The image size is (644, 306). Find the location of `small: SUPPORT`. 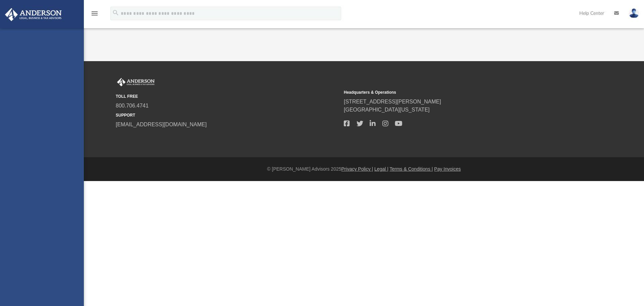

small: SUPPORT is located at coordinates (228, 115).